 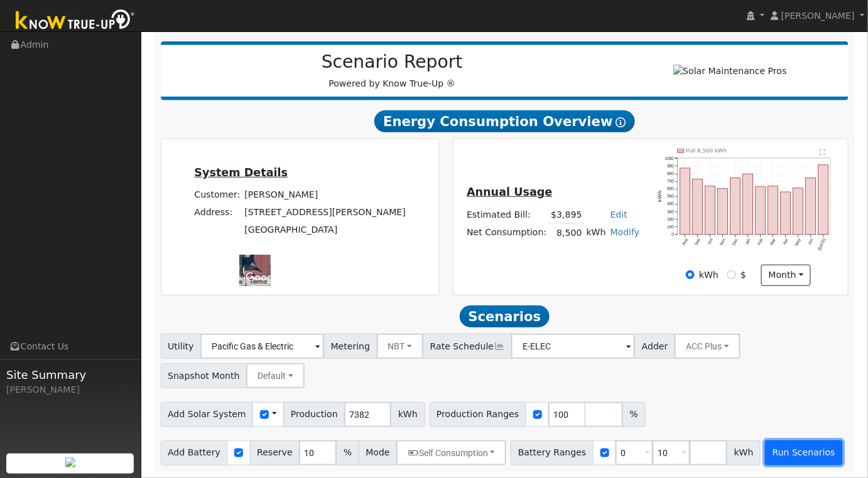 I want to click on a: Terms, so click(x=258, y=281).